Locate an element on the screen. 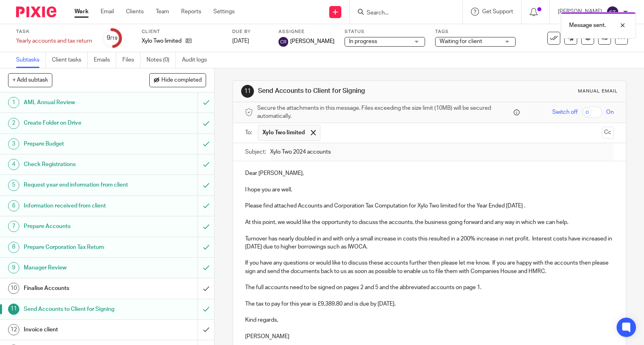 The width and height of the screenshot is (644, 345). div: 7 is located at coordinates (14, 226).